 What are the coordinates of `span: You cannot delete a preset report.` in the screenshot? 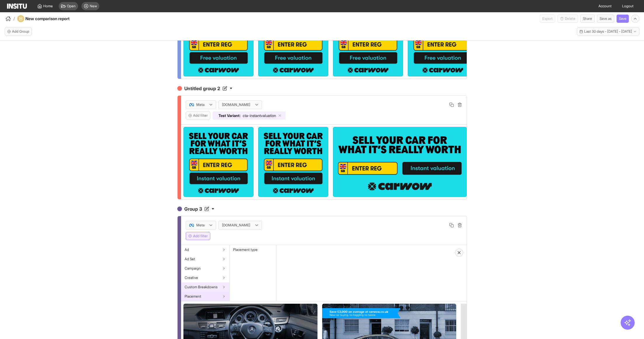 It's located at (568, 18).